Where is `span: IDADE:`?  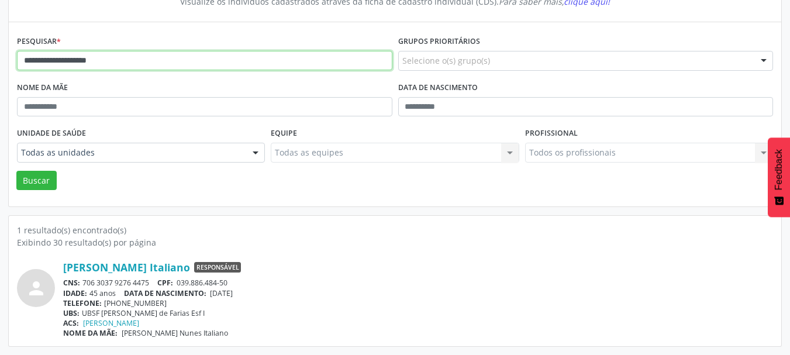
span: IDADE: is located at coordinates (75, 293).